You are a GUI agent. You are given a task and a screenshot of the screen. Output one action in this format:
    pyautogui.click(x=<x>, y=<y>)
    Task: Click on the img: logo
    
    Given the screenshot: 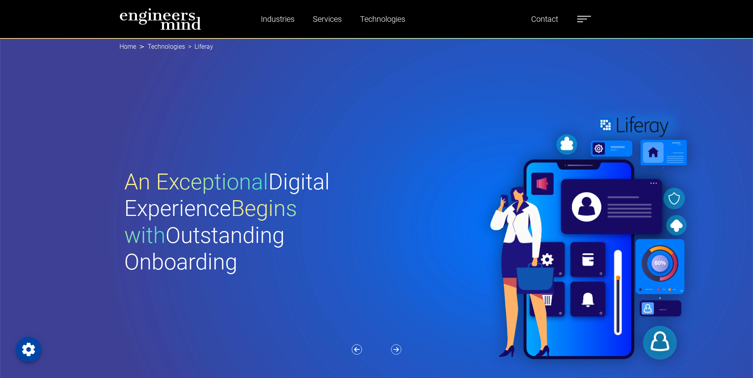 What is the action you would take?
    pyautogui.click(x=160, y=19)
    